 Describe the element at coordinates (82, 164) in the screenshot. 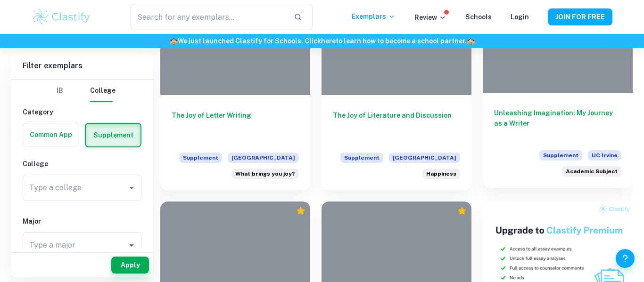

I see `h6: College` at that location.